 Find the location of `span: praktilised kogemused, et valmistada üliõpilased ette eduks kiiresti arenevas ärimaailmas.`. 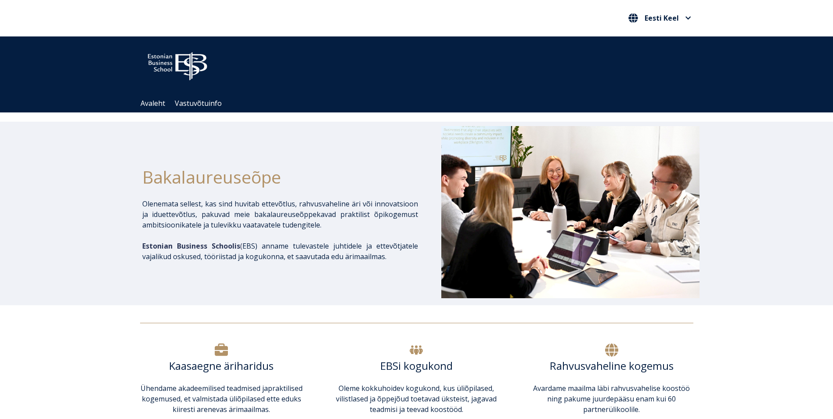

span: praktilised kogemused, et valmistada üliõpilased ette eduks kiiresti arenevas ärimaailmas. is located at coordinates (222, 399).